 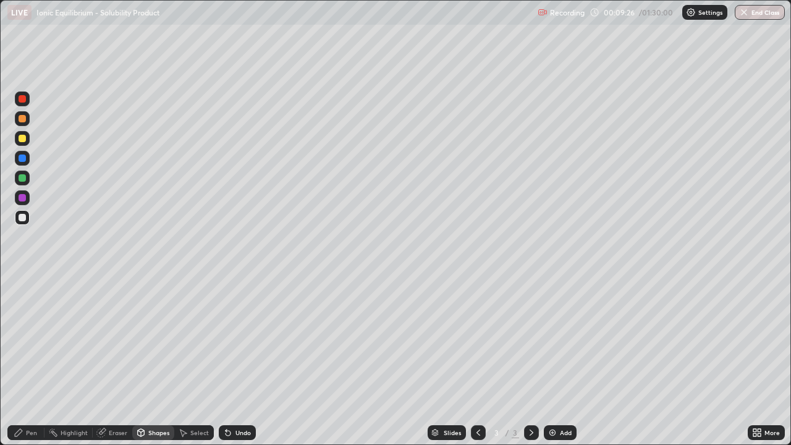 What do you see at coordinates (243, 433) in the screenshot?
I see `div: Undo` at bounding box center [243, 433].